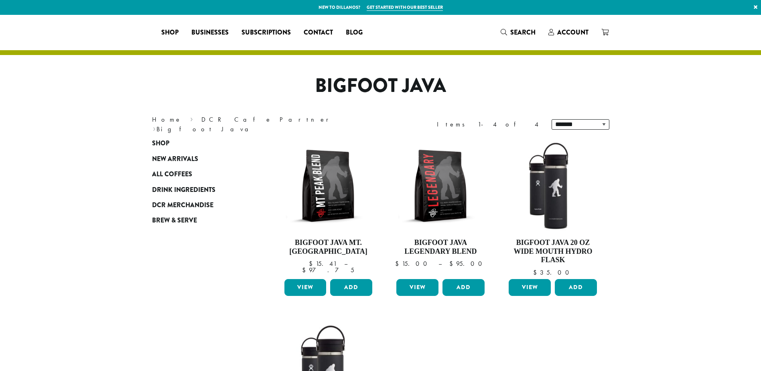  What do you see at coordinates (266, 32) in the screenshot?
I see `span: Subscriptions` at bounding box center [266, 32].